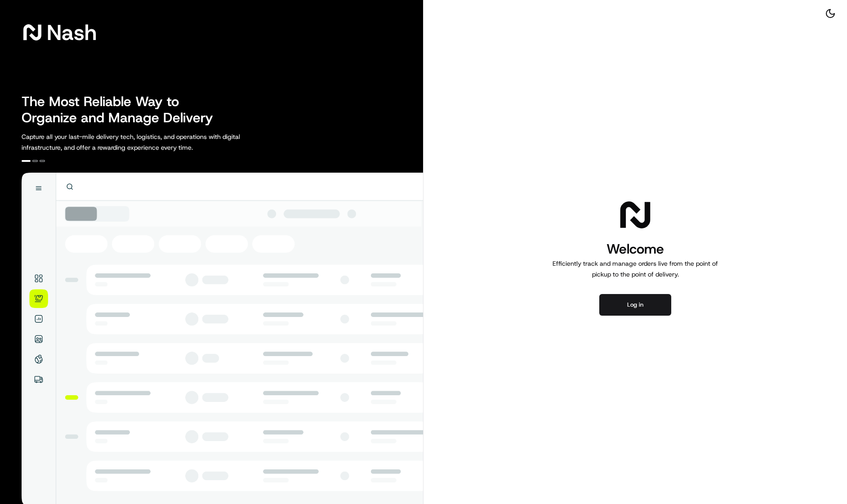 The width and height of the screenshot is (847, 504). I want to click on span: Nash, so click(72, 32).